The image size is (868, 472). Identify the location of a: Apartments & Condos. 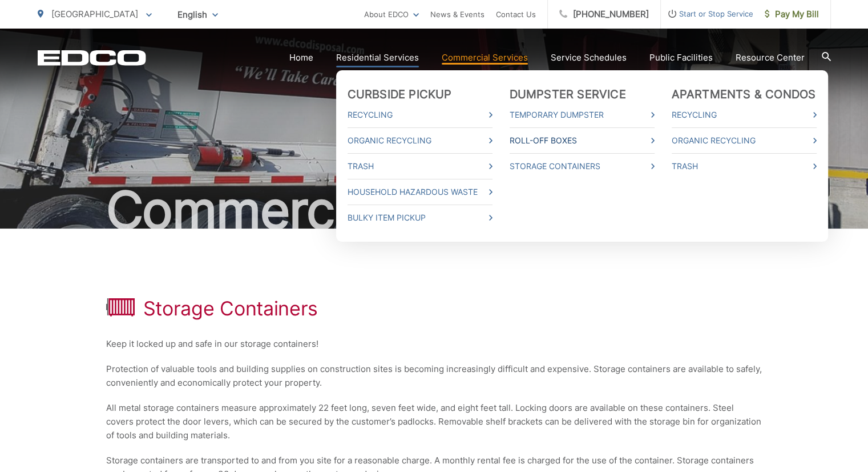
(744, 94).